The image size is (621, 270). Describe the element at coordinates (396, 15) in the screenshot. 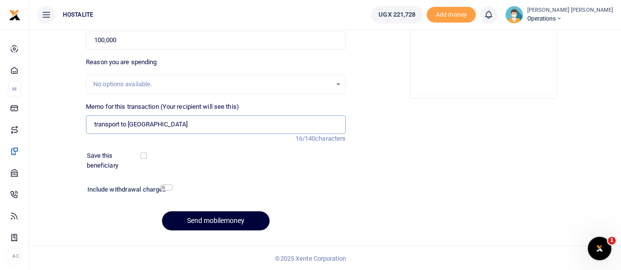

I see `li: Wallet ballance` at that location.